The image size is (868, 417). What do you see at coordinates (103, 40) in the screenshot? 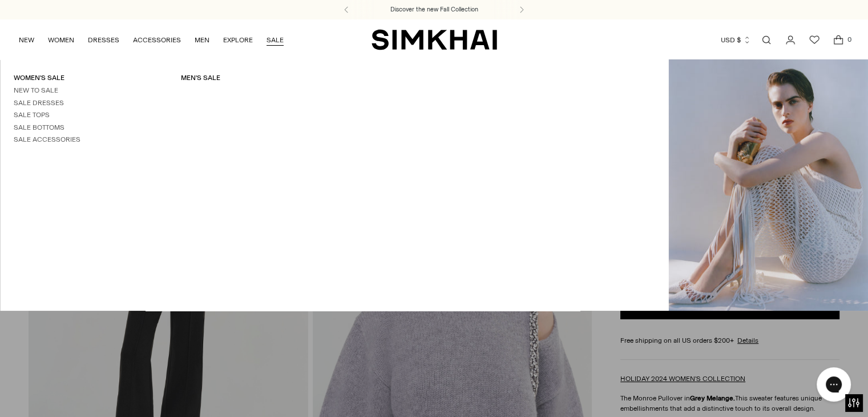
I see `a: DRESSES` at bounding box center [103, 40].